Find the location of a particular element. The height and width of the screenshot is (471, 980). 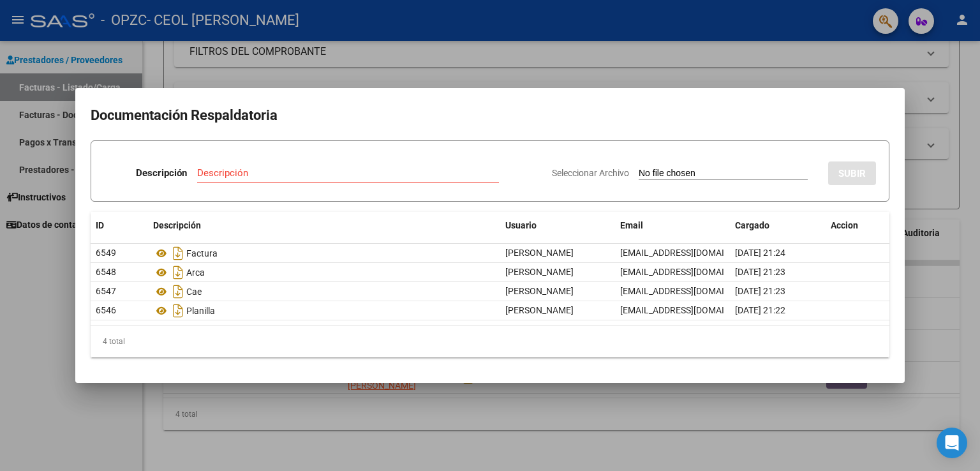

div: Open Intercom Messenger is located at coordinates (952, 443).